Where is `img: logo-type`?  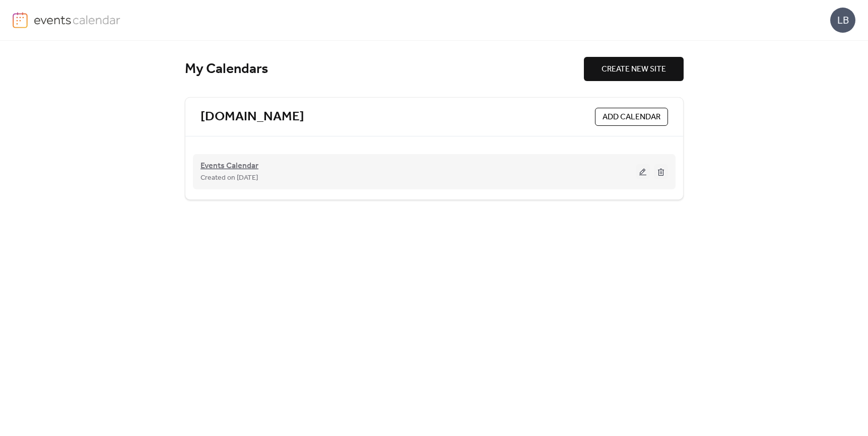 img: logo-type is located at coordinates (77, 20).